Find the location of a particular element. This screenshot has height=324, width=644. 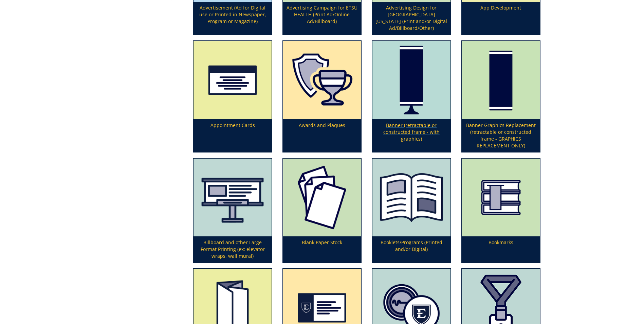

a: Bookmarks is located at coordinates (501, 210).